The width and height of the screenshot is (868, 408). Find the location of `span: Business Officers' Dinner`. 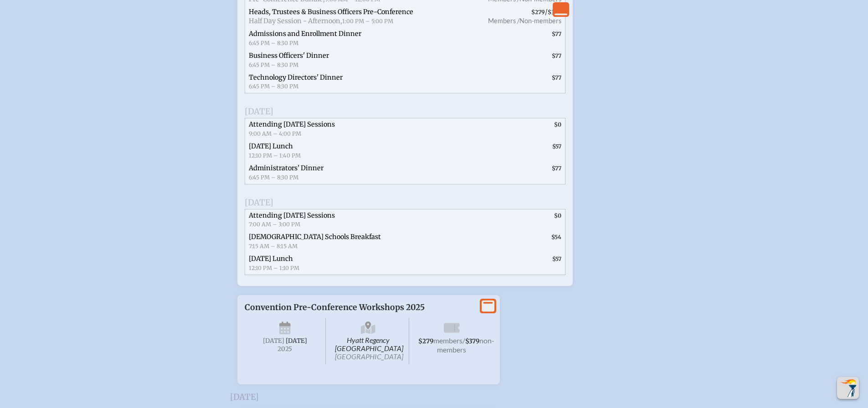

span: Business Officers' Dinner is located at coordinates (289, 56).